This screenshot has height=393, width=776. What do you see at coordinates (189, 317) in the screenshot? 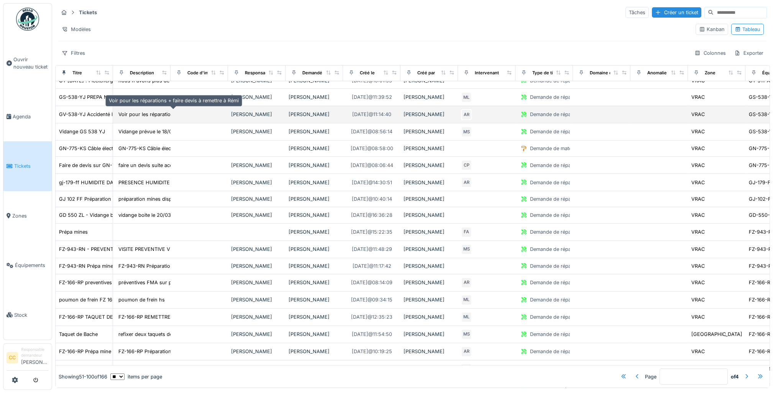
I see `div: FZ-166-RP REMETTRE TAQUET DE BACHE RISQUE DE CH...` at bounding box center [189, 317].